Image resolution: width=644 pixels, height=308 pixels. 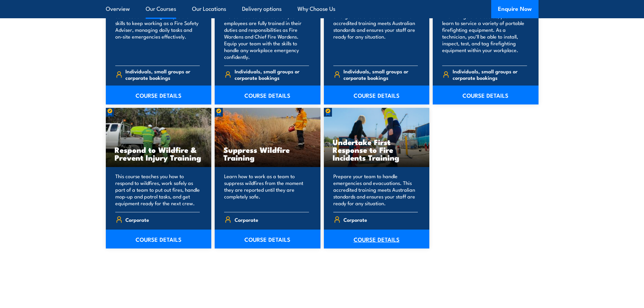 I want to click on p: This course teaches you how to respond to wildfires, work safely as part of a team to put out fir..., so click(x=157, y=190).